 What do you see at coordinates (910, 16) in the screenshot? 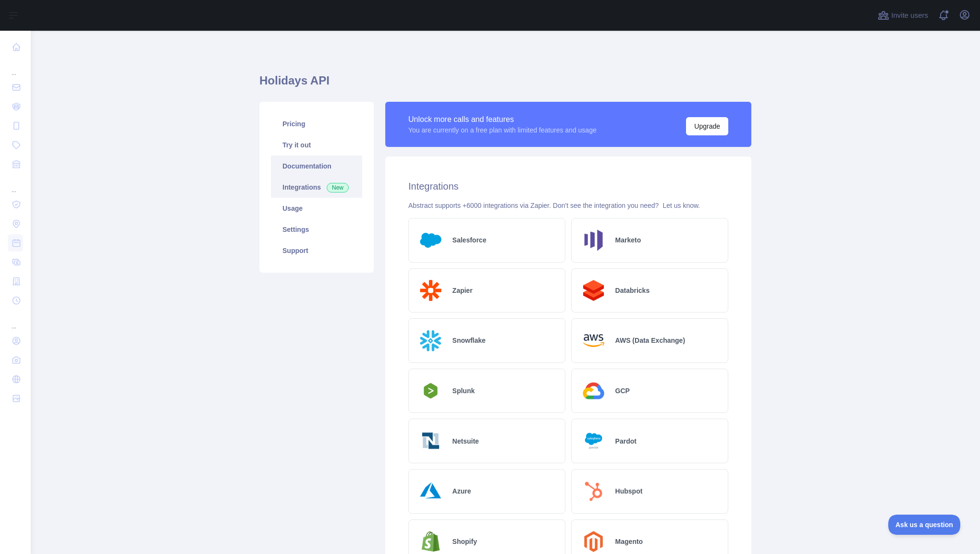
I see `span: Invite users` at bounding box center [910, 16].